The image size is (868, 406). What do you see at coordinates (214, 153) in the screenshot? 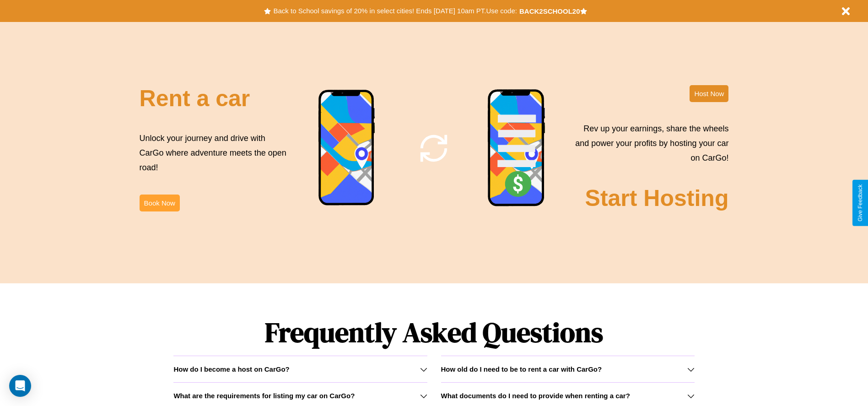
I see `p: Unlock your journey and drive with CarGo where adventure meets the open road!` at bounding box center [214, 153].